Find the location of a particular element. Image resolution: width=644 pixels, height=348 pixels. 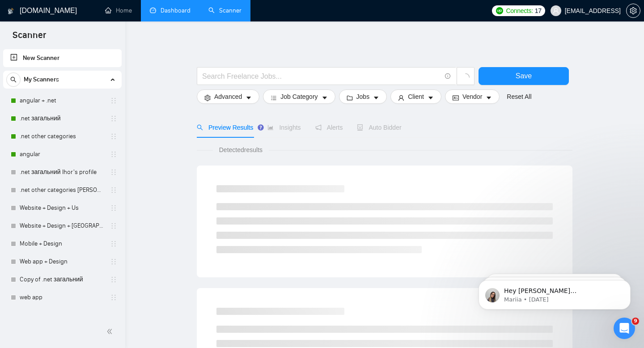

span: bars is located at coordinates (274, 97).